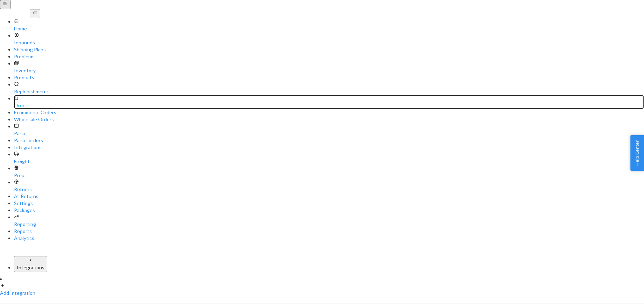  I want to click on div: Returns, so click(329, 189).